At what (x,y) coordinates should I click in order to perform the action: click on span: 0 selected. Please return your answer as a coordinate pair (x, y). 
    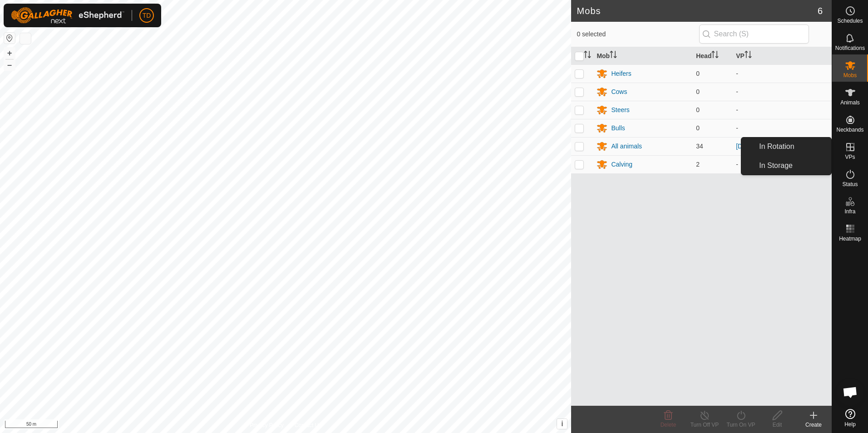
    Looking at the image, I should click on (637, 34).